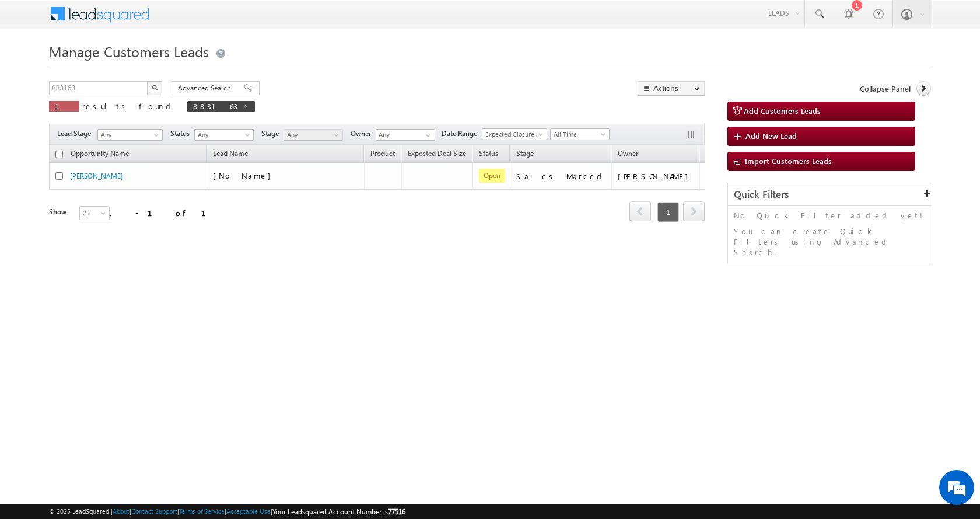  Describe the element at coordinates (580, 134) in the screenshot. I see `a: All Time` at that location.